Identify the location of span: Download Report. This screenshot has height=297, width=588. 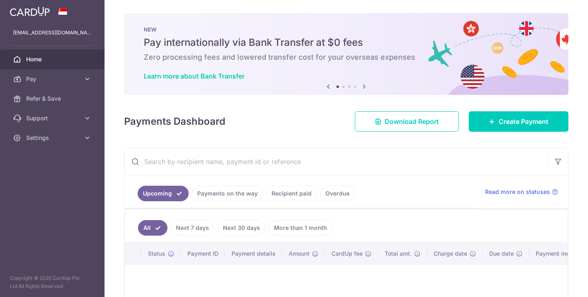
(412, 121).